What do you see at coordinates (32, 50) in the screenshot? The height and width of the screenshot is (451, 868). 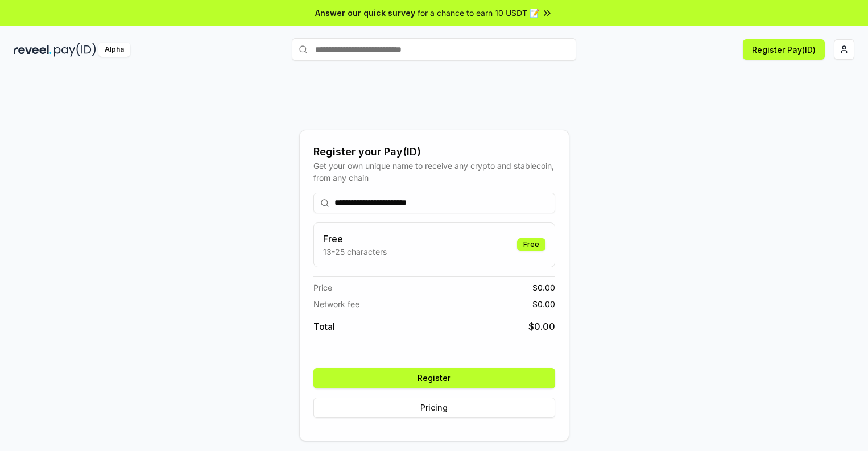 I see `img: reveel_dark` at bounding box center [32, 50].